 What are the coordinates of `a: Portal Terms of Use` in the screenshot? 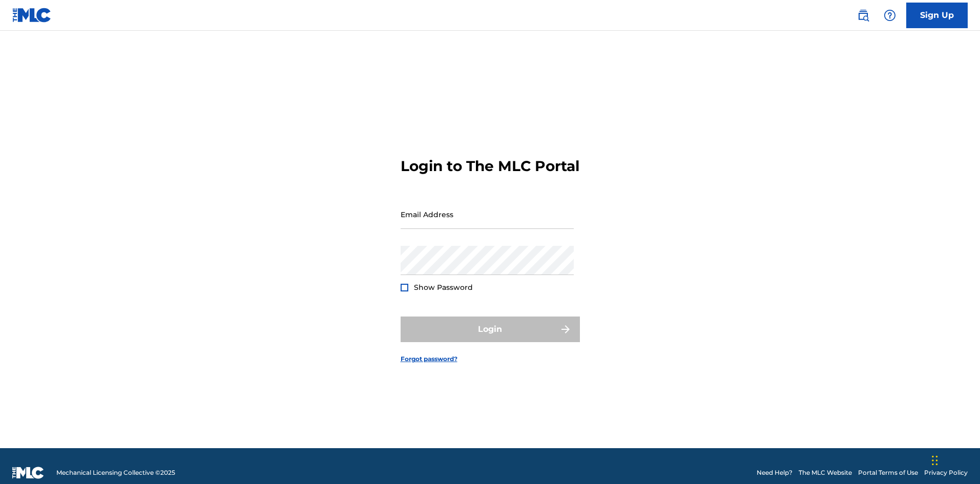 It's located at (887, 473).